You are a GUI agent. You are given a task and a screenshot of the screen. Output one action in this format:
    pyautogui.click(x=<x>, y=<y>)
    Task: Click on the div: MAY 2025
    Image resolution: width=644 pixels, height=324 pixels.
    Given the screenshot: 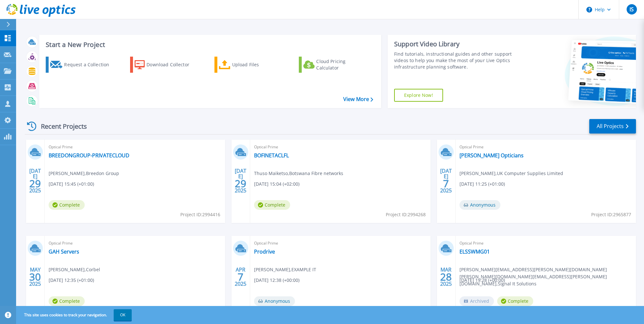 What is the action you would take?
    pyautogui.click(x=35, y=277)
    